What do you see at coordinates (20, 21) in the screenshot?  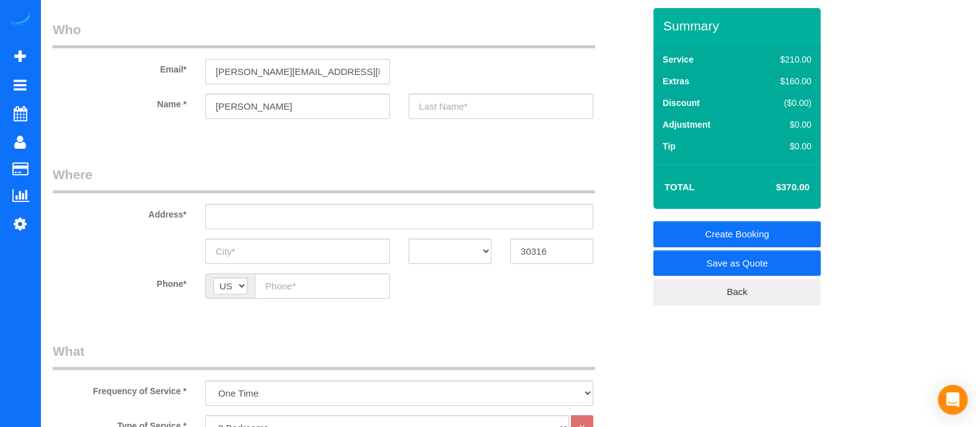 I see `a: Automaid Logo` at bounding box center [20, 21].